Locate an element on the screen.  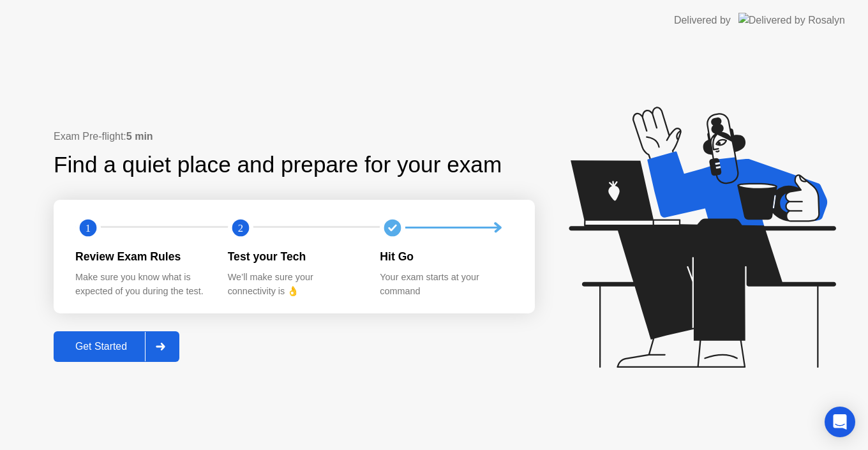
div: Open Intercom Messenger is located at coordinates (840, 422).